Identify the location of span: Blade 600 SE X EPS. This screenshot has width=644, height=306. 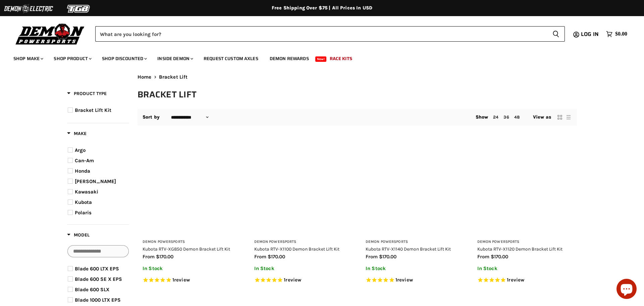
(98, 279).